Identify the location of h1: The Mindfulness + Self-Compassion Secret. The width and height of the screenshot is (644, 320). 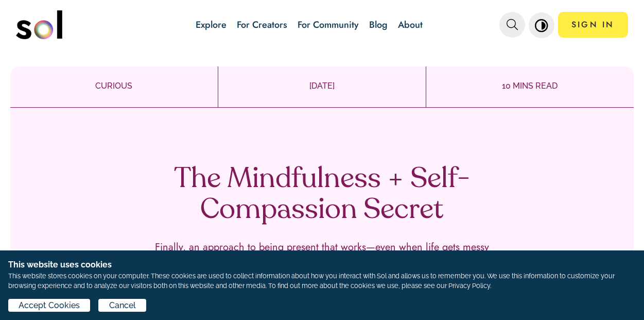
(322, 196).